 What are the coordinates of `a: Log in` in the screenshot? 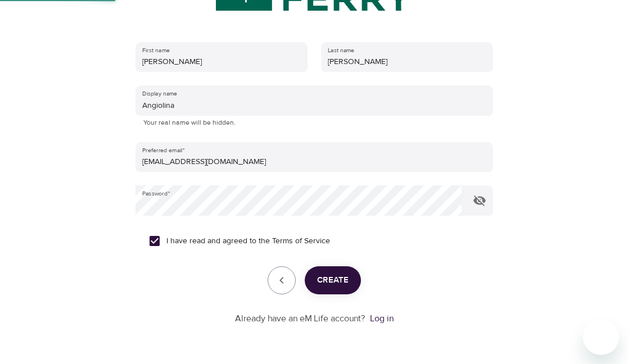 It's located at (382, 319).